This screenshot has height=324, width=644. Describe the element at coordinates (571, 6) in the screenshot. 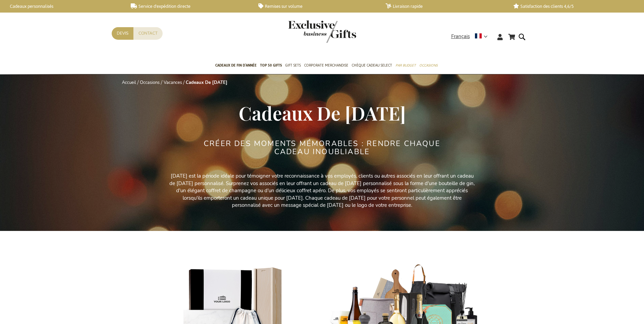

I see `a: Satisfaction des clients 4,6/5` at that location.